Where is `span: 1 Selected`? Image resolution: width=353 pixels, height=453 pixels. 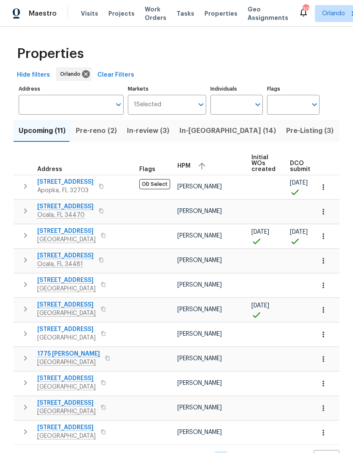 span: 1 Selected is located at coordinates (147, 105).